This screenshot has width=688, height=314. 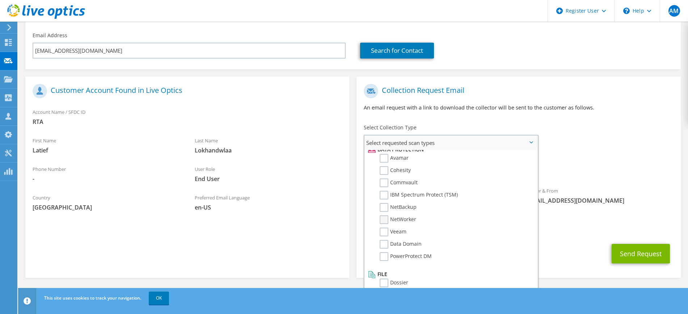 What do you see at coordinates (518, 166) in the screenshot?
I see `div: Requested Collections` at bounding box center [518, 166].